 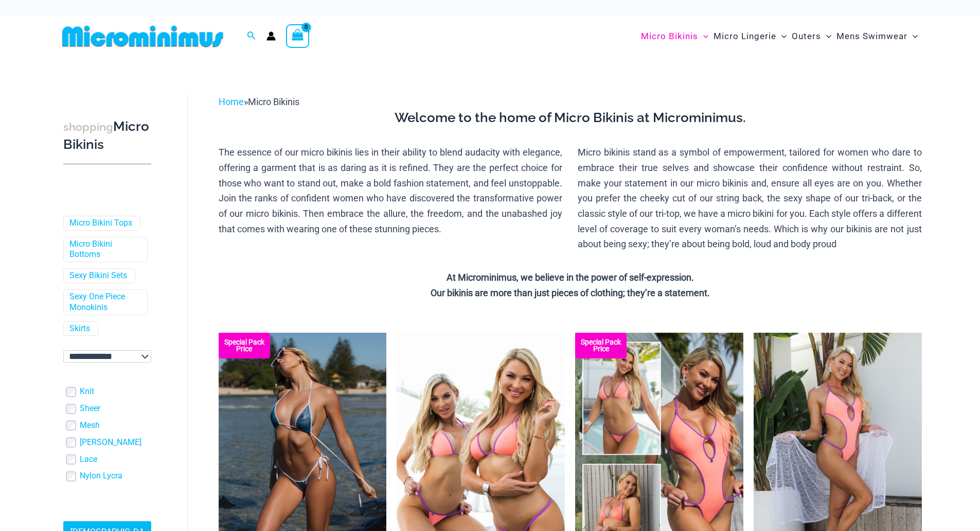 I want to click on a: Skirts, so click(x=80, y=328).